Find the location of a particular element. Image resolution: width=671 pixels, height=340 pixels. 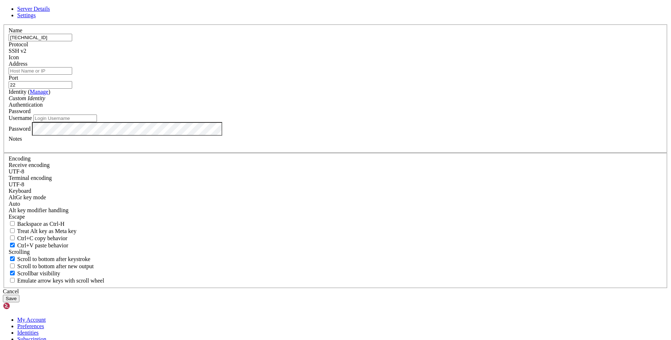

div: Custom Identity is located at coordinates (335, 98).